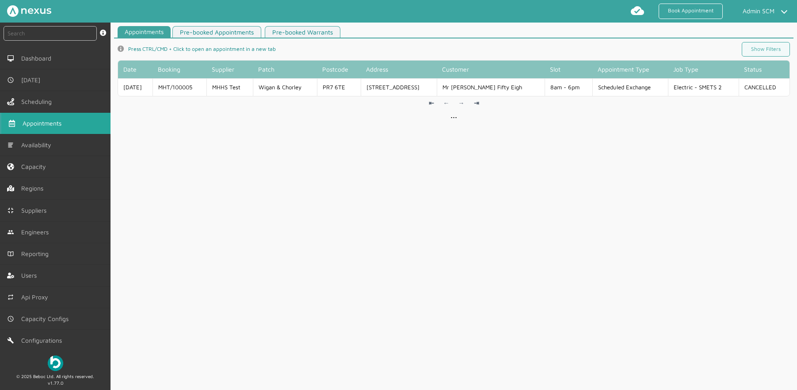  Describe the element at coordinates (202, 49) in the screenshot. I see `span: Press CTRL/CMD + Click to open an appointment in a new tab` at that location.